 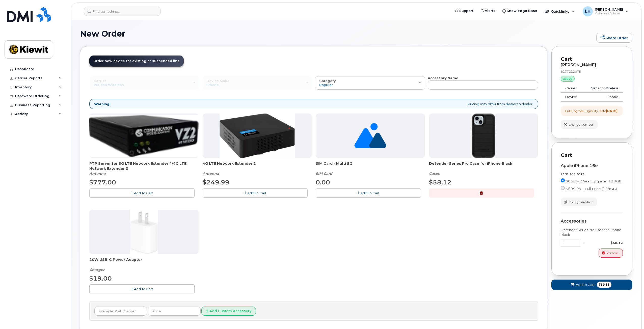 I want to click on div: active, so click(x=568, y=79).